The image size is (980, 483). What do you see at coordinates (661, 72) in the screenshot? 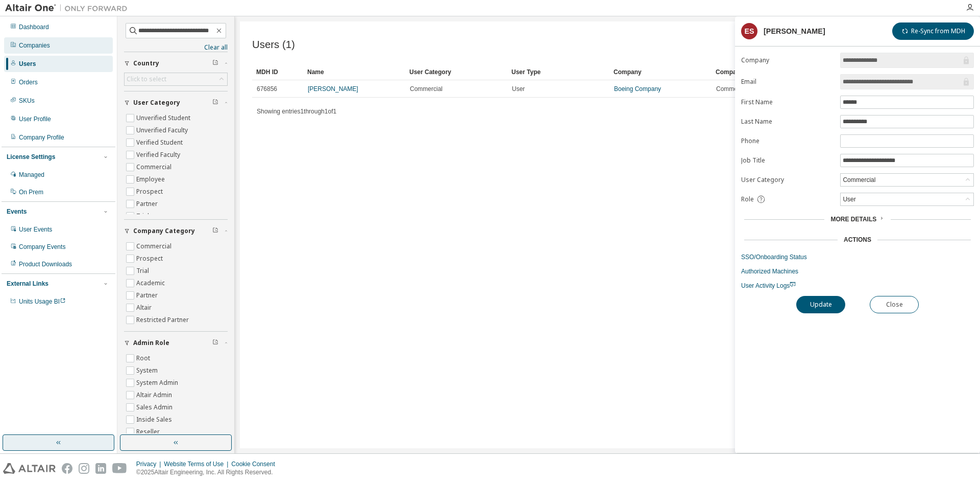
I see `div: Company` at bounding box center [661, 72].